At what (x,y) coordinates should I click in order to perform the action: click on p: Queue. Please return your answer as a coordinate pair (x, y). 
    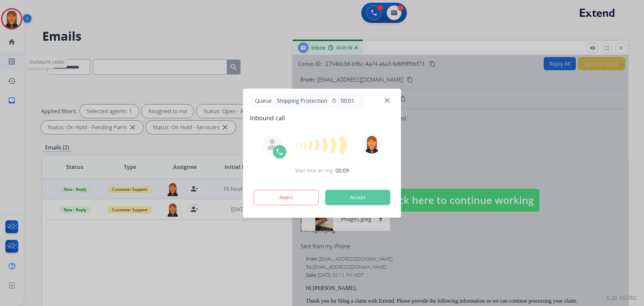
    Looking at the image, I should click on (263, 101).